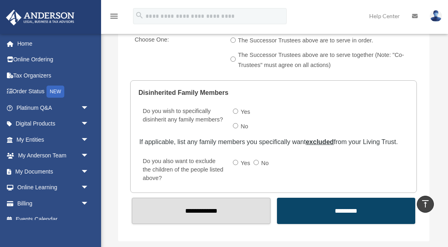 Image resolution: width=448 pixels, height=247 pixels. Describe the element at coordinates (183, 170) in the screenshot. I see `label: Do you also want to exclude the children of the people listed above?` at that location.